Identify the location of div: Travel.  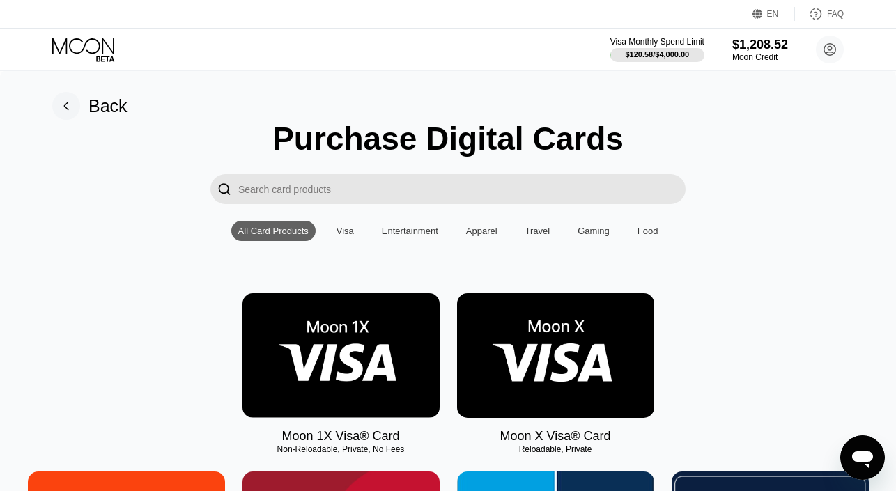
(538, 231).